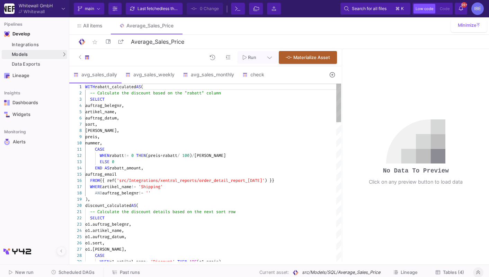 The image size is (489, 277). Describe the element at coordinates (82, 42) in the screenshot. I see `img: Logo` at that location.